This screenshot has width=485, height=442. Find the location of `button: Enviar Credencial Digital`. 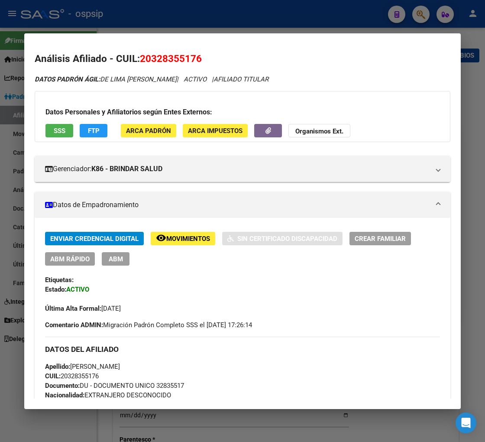

button: Enviar Credencial Digital is located at coordinates (94, 238).